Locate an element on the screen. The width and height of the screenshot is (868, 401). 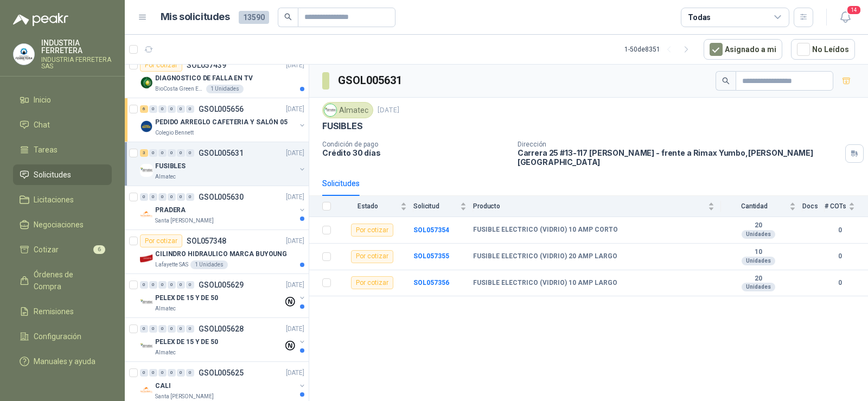
button: 14 is located at coordinates (845, 17).